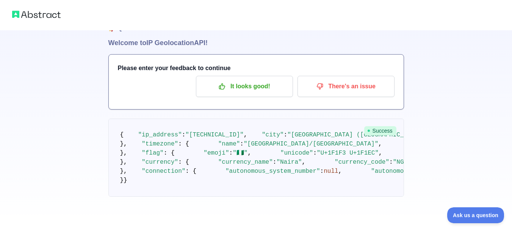  What do you see at coordinates (160, 135) in the screenshot?
I see `span: "ip_address"` at bounding box center [160, 135].